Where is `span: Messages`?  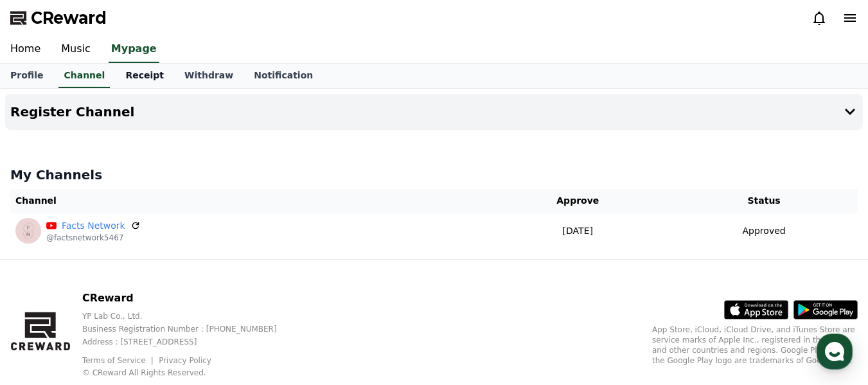
span: Messages is located at coordinates (126, 304).